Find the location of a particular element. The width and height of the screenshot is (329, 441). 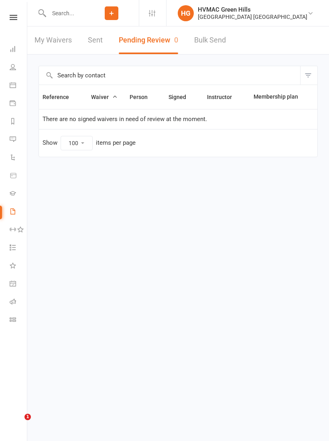

button: Signed is located at coordinates (182, 97).